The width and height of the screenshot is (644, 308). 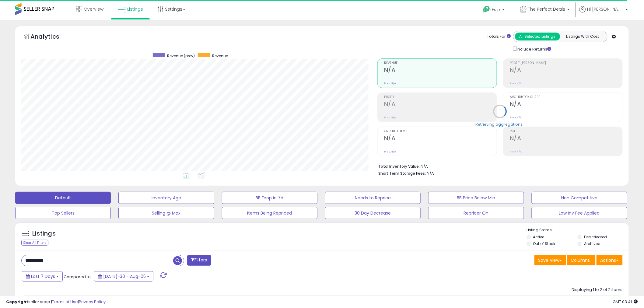 I want to click on button: Needs to Reprice, so click(x=373, y=198).